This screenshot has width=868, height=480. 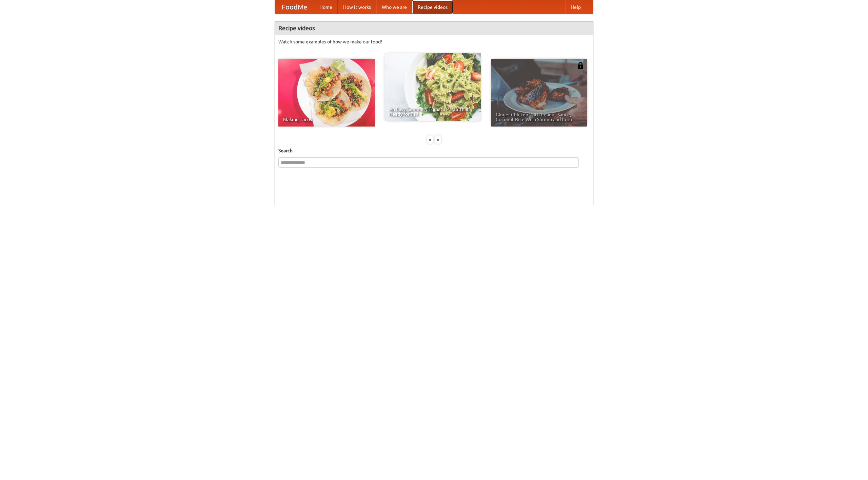 I want to click on a: FoodMe, so click(x=295, y=8).